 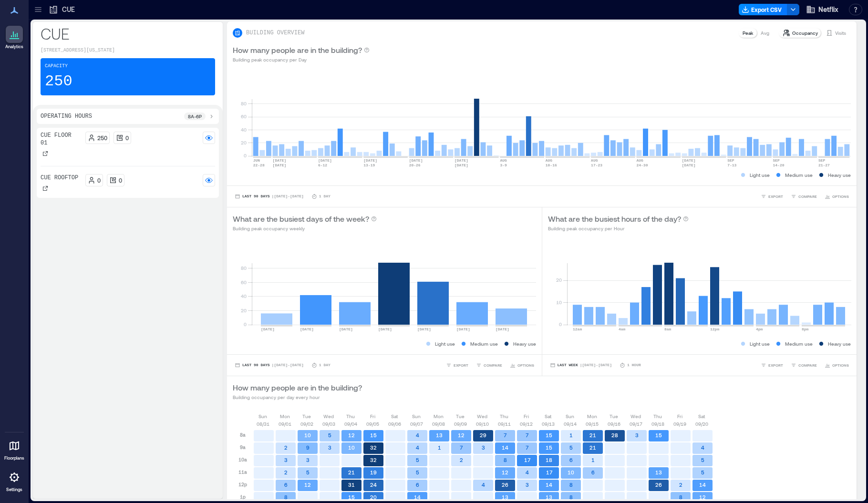 I want to click on text: 32, so click(x=373, y=459).